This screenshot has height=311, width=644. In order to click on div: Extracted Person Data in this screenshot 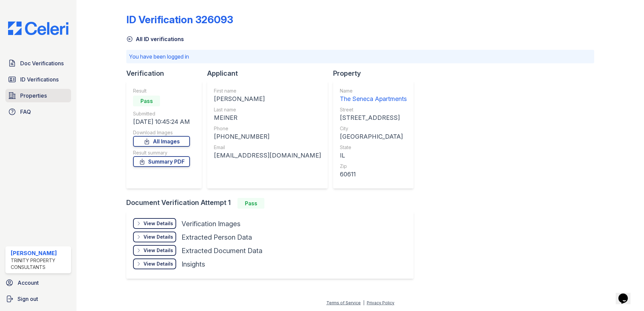, I will do `click(217, 237)`.